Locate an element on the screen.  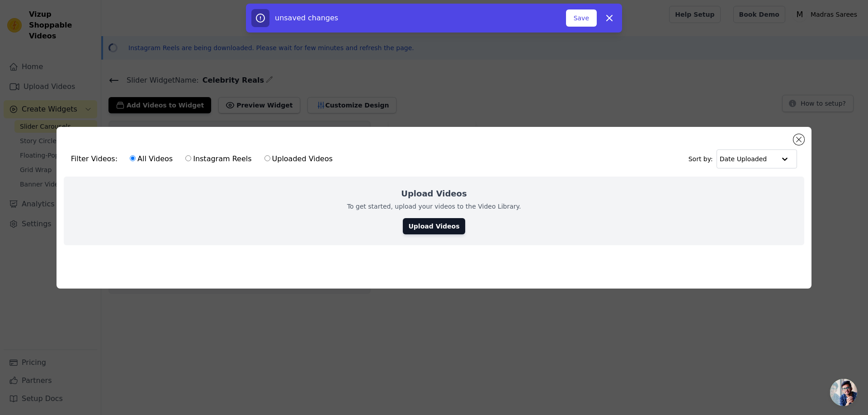
label: Instagram Reels is located at coordinates (219, 159).